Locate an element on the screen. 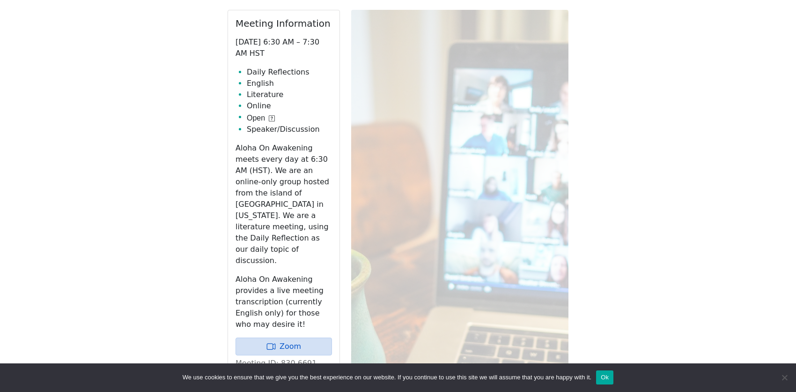 The width and height of the screenshot is (796, 392). a: Zoom is located at coordinates (284, 346).